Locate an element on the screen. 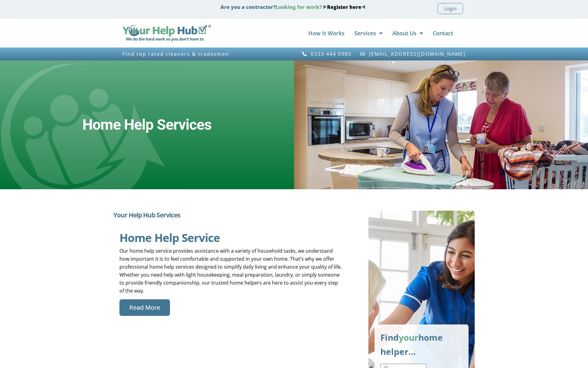  strong: Are you a contractor? is located at coordinates (293, 7).